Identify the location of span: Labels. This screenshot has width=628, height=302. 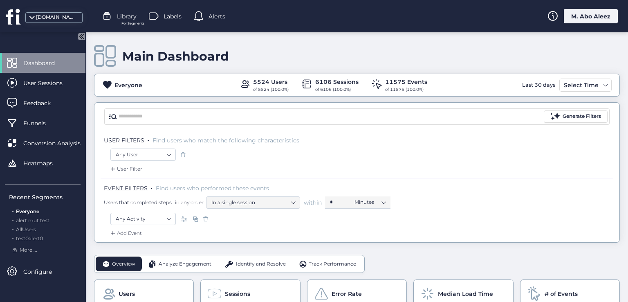
(173, 16).